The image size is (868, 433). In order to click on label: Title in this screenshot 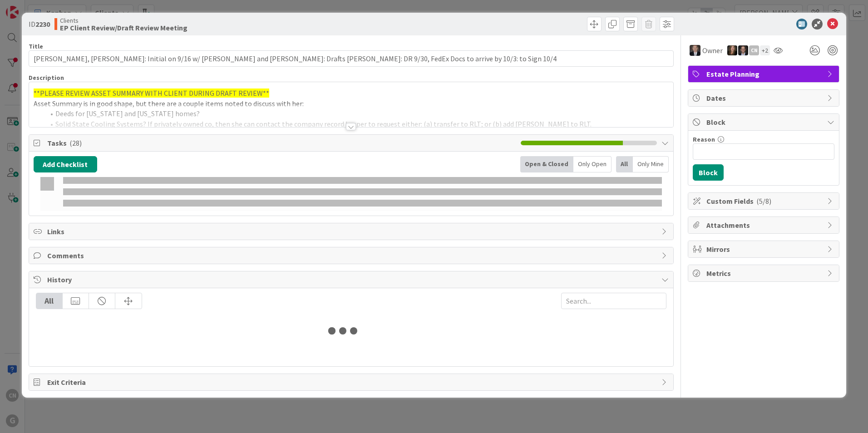, I will do `click(36, 46)`.